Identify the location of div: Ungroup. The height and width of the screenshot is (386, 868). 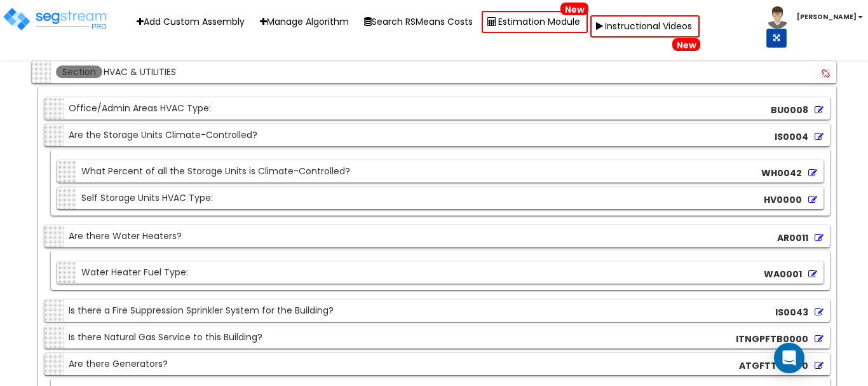
(826, 73).